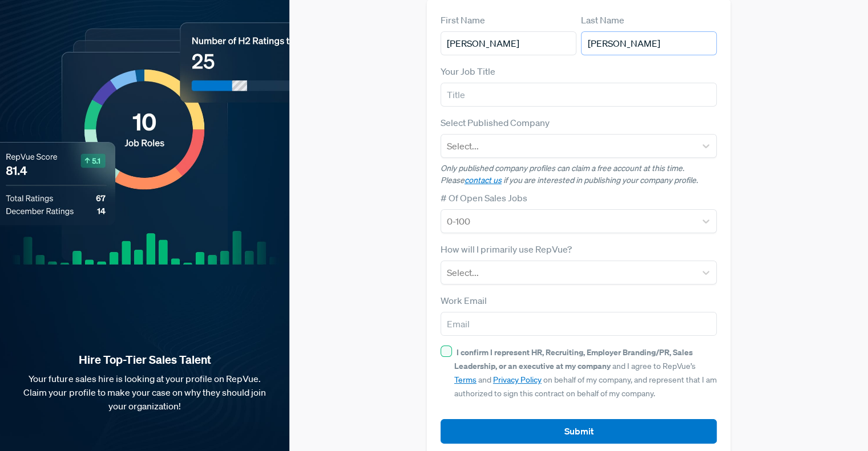  Describe the element at coordinates (463, 20) in the screenshot. I see `label: First Name` at that location.